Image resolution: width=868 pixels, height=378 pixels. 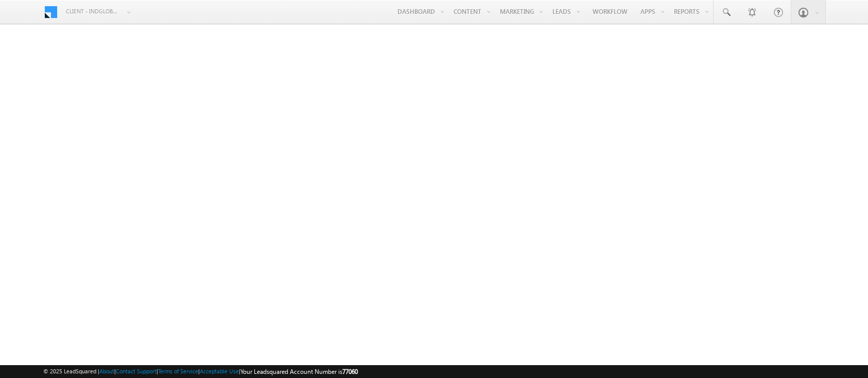 I want to click on a: Contact Support, so click(x=136, y=371).